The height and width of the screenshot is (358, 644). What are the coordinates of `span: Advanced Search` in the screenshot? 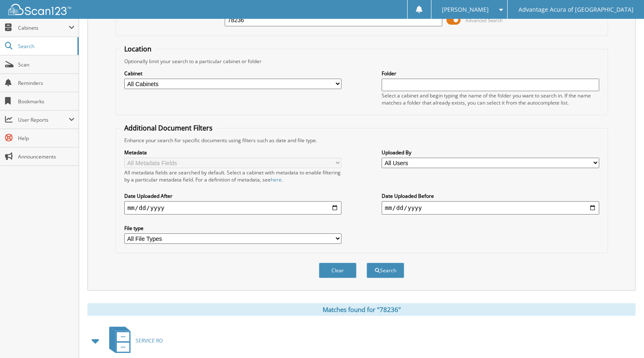 It's located at (484, 20).